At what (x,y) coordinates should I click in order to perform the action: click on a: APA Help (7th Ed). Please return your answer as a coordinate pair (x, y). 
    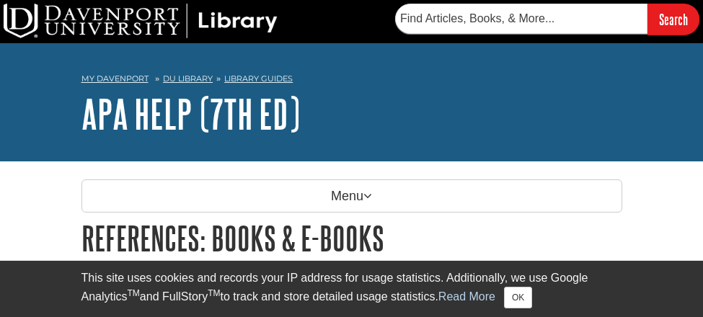
    Looking at the image, I should click on (190, 114).